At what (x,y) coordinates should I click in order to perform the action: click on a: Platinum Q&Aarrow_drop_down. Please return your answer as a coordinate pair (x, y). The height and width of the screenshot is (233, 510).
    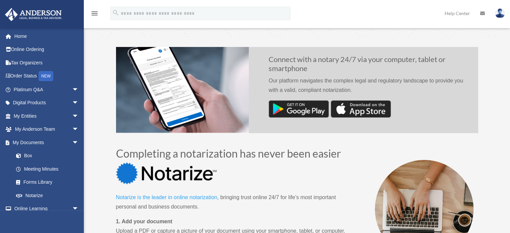
    Looking at the image, I should click on (47, 90).